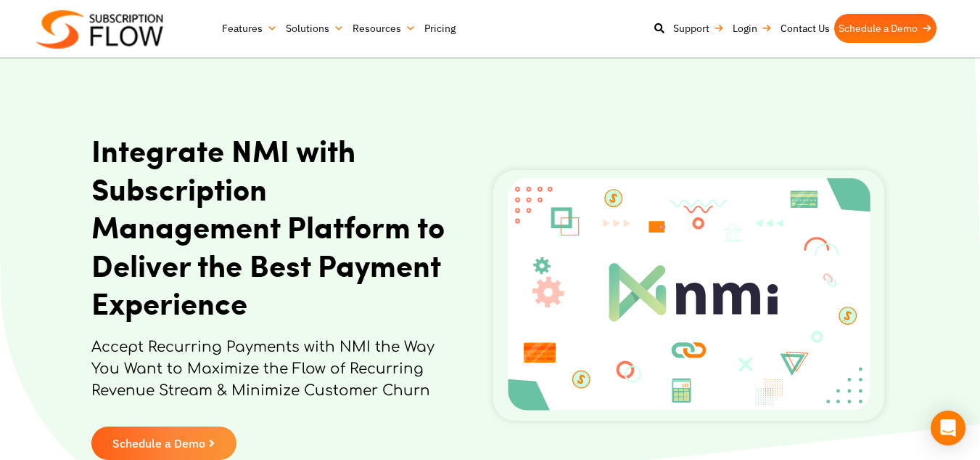 Image resolution: width=980 pixels, height=460 pixels. What do you see at coordinates (948, 428) in the screenshot?
I see `div: Open Intercom Messenger` at bounding box center [948, 428].